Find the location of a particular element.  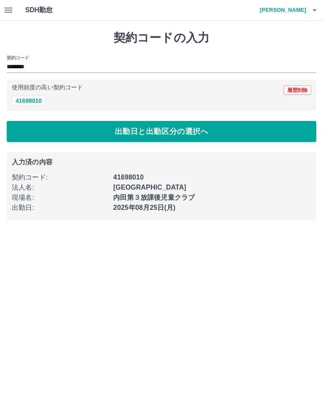

button: 出勤日と出勤区分の選択へ is located at coordinates (162, 131).